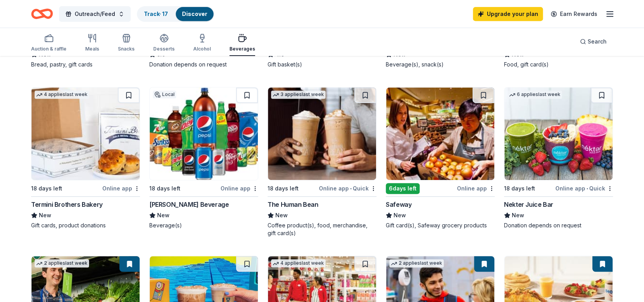 Image resolution: width=644 pixels, height=302 pixels. Describe the element at coordinates (322, 162) in the screenshot. I see `a: Image for The Human Bean3 applieslast week18 days leftOnline app•QuickThe Human BeanNewCoffee pro...` at that location.